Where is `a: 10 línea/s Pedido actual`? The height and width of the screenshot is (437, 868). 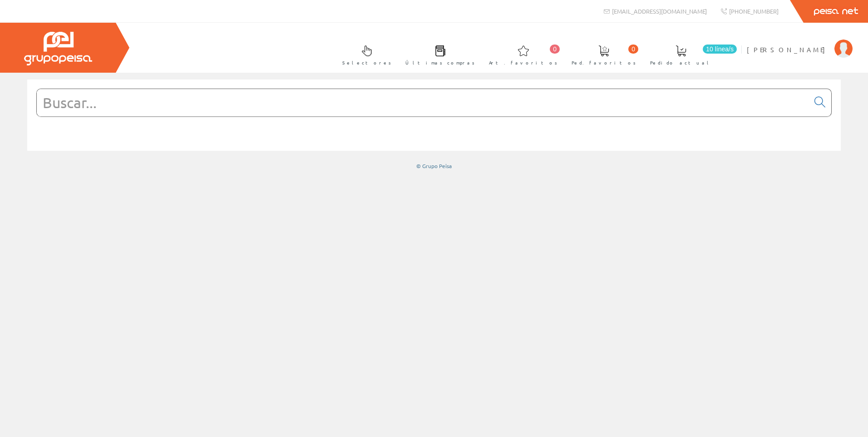 a: 10 línea/s Pedido actual is located at coordinates (690, 54).